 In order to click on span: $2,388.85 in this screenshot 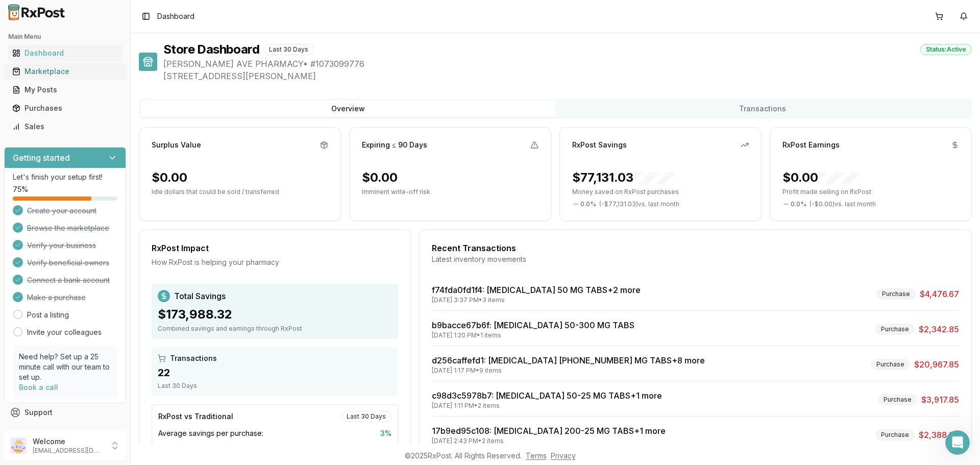, I will do `click(938, 435)`.